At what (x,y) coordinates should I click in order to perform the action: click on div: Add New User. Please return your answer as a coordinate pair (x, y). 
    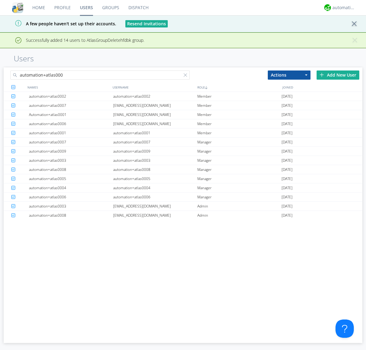
    Looking at the image, I should click on (338, 75).